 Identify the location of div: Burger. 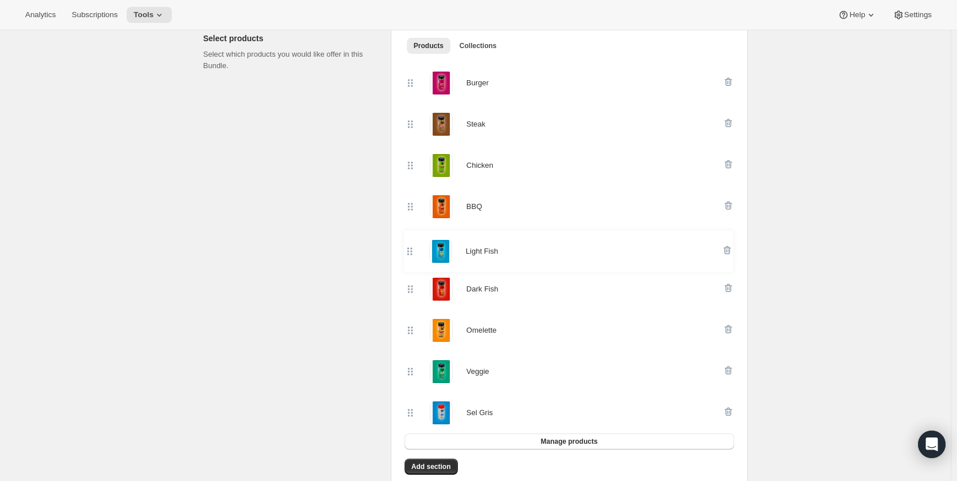
(477, 83).